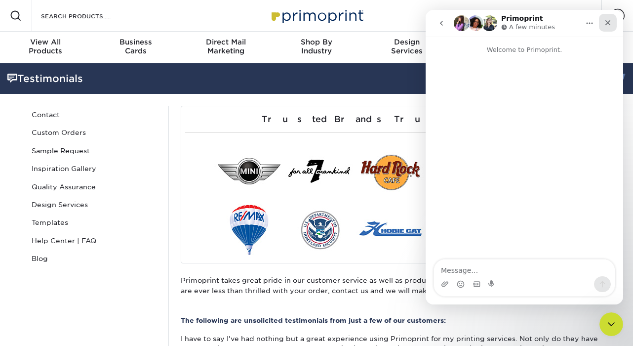 This screenshot has width=633, height=346. What do you see at coordinates (51, 274) in the screenshot?
I see `button: Gif picker` at bounding box center [51, 274].